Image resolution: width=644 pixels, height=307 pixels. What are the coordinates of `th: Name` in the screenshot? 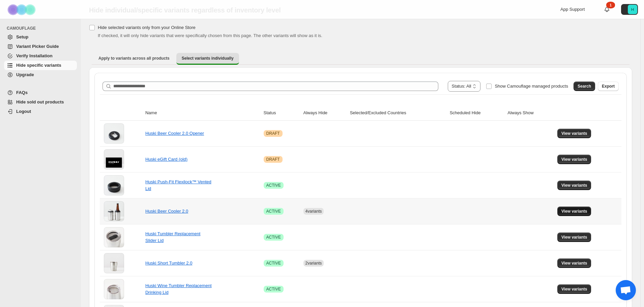 It's located at (202, 113).